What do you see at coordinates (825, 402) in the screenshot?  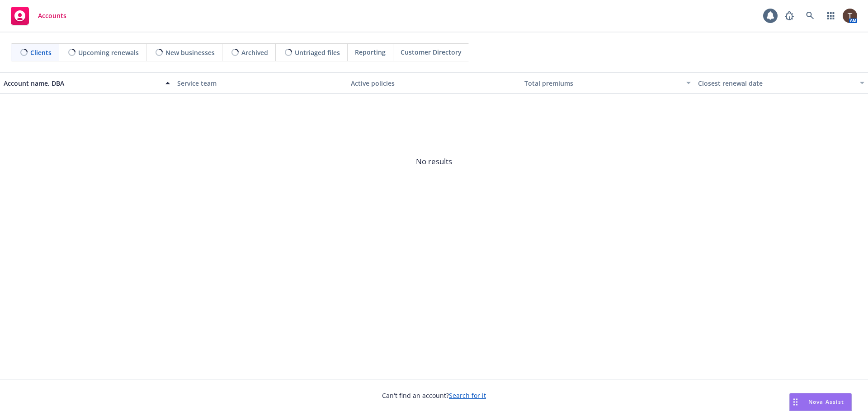 I see `span: Nova Assist` at bounding box center [825, 402].